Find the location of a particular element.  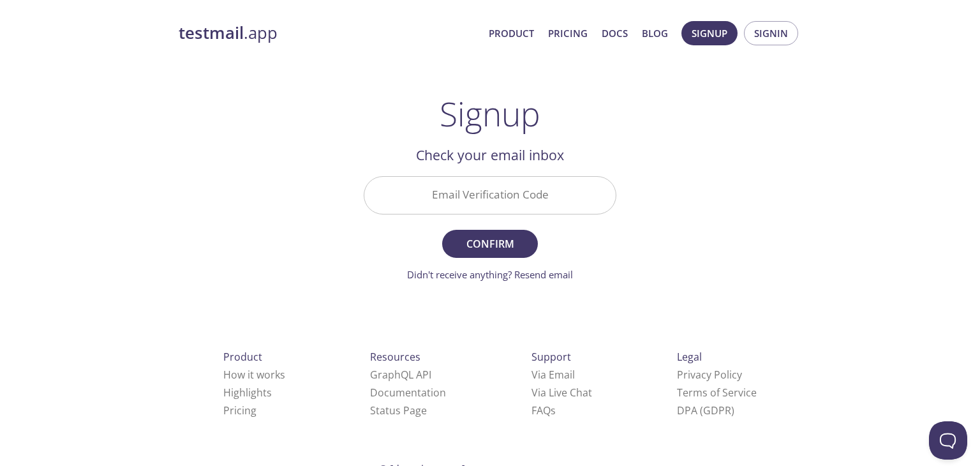

h1: Signup is located at coordinates (490, 114).